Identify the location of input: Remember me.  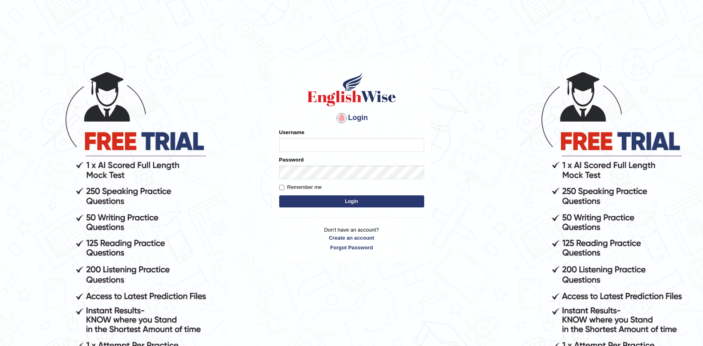
(282, 187).